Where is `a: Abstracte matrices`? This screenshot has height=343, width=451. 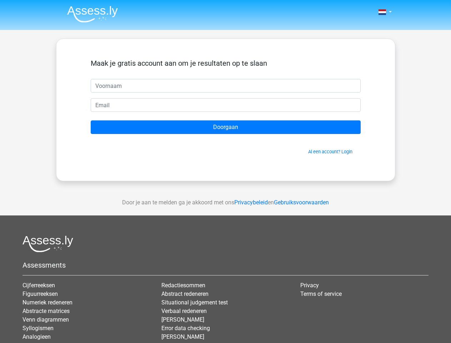 a: Abstracte matrices is located at coordinates (46, 311).